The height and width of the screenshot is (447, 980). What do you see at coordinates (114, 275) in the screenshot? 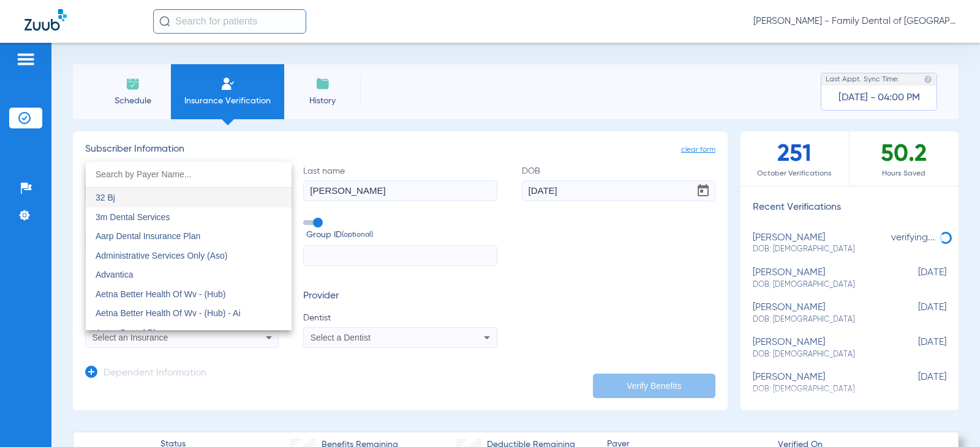
I see `span: Advantica` at bounding box center [114, 275].